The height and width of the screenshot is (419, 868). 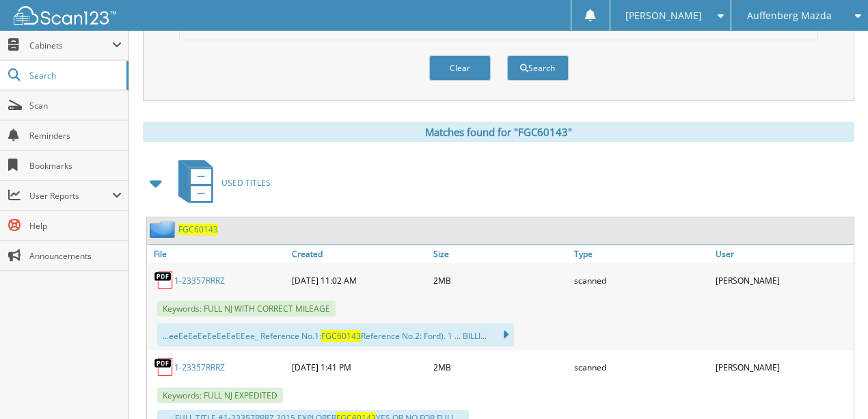 I want to click on a: Type, so click(x=642, y=253).